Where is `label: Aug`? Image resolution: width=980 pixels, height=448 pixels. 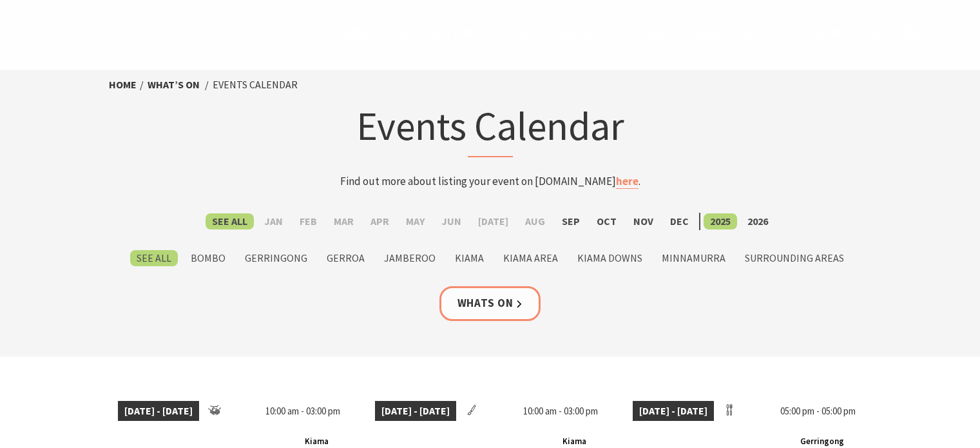
label: Aug is located at coordinates (535, 221).